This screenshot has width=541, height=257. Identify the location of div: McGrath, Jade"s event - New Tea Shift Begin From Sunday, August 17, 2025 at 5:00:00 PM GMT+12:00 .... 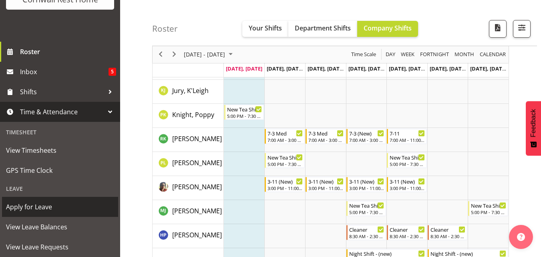
(489, 208).